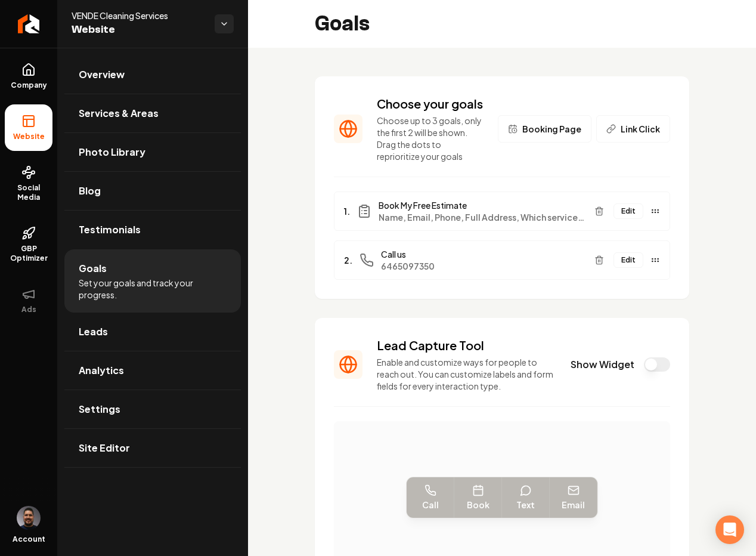 This screenshot has width=756, height=556. Describe the element at coordinates (29, 76) in the screenshot. I see `a: Company` at that location.